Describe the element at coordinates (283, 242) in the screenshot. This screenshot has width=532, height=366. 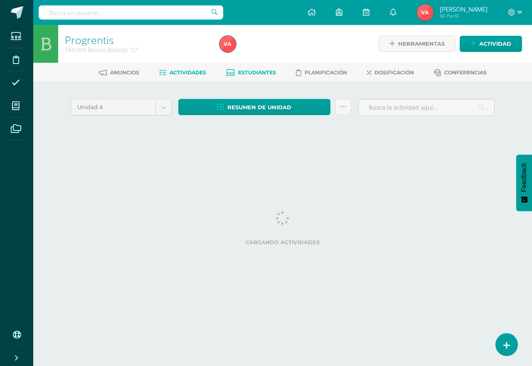
I see `label: Cargando actividades` at that location.